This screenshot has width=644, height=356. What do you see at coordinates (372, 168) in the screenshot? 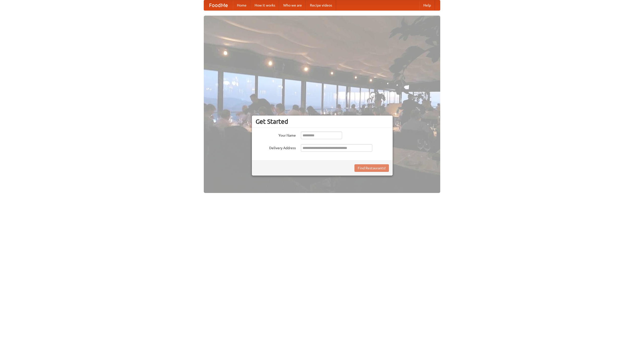
I see `button: Find Restaurants!` at bounding box center [372, 168].